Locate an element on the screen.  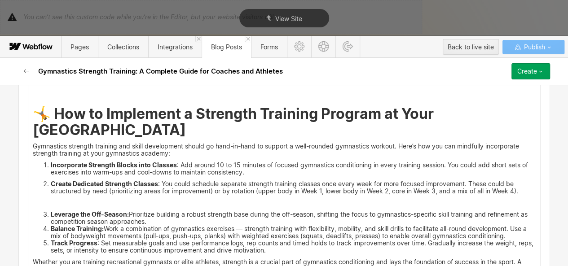
p: Gymnastics strength training and skill development should go hand-in-hand to support a well-round... is located at coordinates (284, 150).